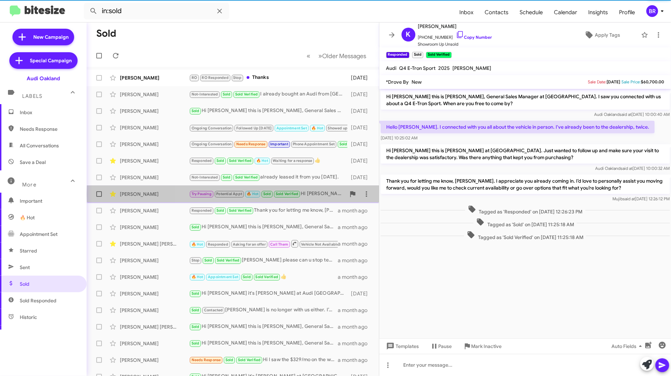  I want to click on span: Ongoing Conversation, so click(212, 144).